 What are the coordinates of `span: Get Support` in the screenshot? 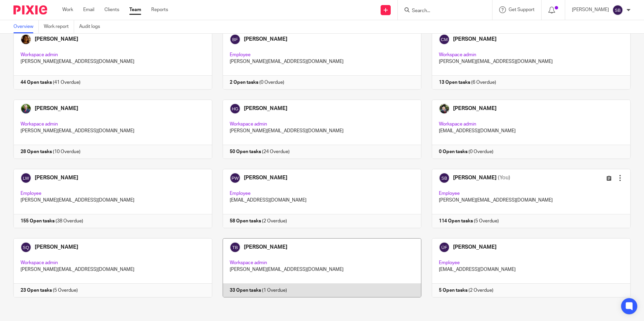 It's located at (521, 10).